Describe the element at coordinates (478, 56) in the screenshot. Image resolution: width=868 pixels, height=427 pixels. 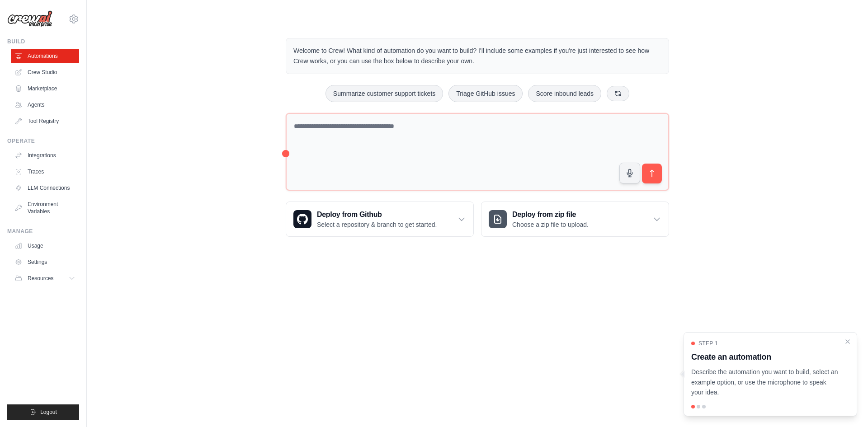
I see `p: Welcome to Crew! What kind of automation do you want to build? I'll include some examples if you'...` at that location.